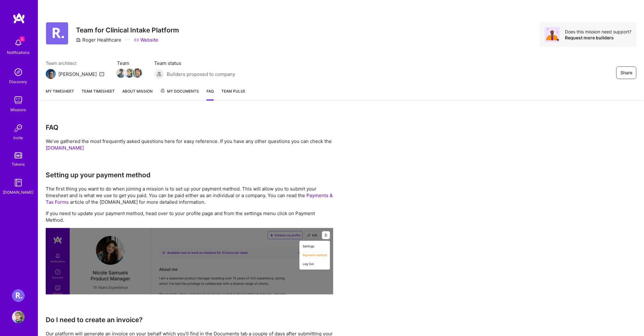  Describe the element at coordinates (18, 43) in the screenshot. I see `img: bell` at that location.